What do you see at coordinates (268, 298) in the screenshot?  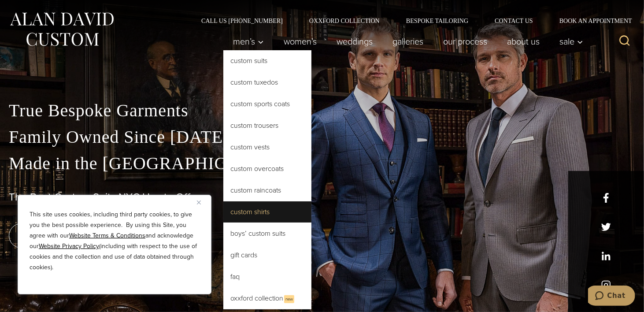 I see `a: Oxxford CollectionNew` at bounding box center [268, 298].